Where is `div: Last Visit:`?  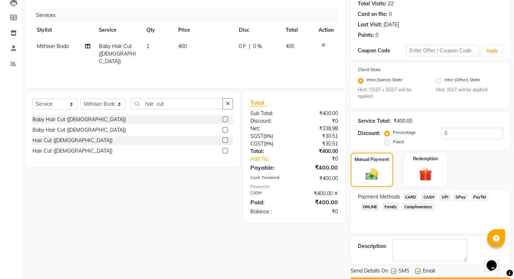 div: Last Visit: is located at coordinates (370, 25).